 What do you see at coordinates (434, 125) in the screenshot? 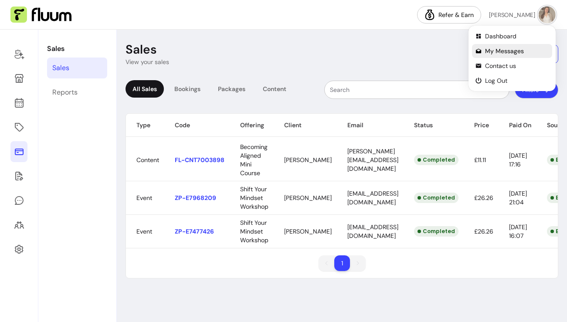
I see `th: Status` at bounding box center [434, 125].